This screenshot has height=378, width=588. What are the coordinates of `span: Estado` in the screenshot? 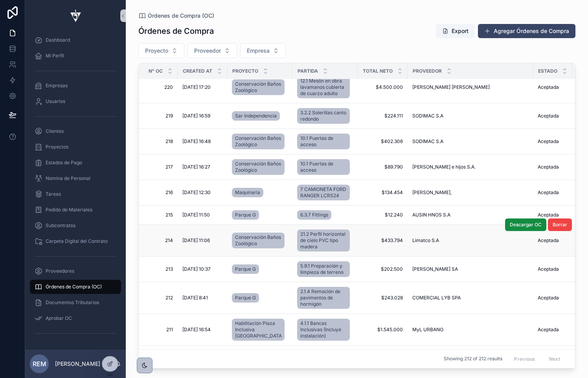 It's located at (548, 71).